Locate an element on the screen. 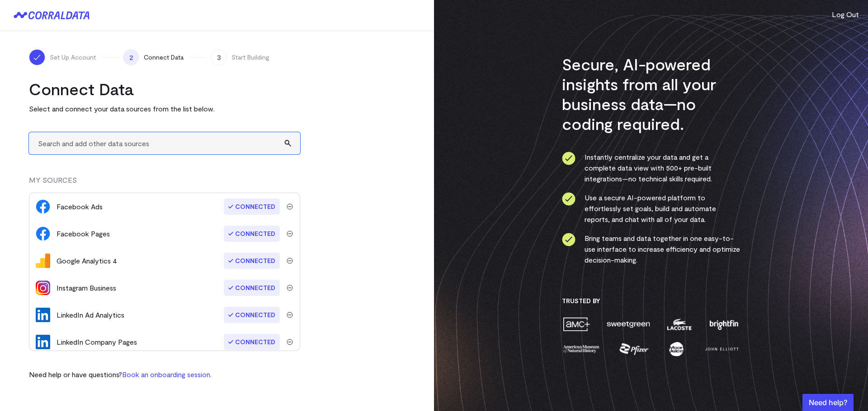  li: Bring teams and data together in one easy-to-use interface to increase efficiency and optimize de... is located at coordinates (651, 250).